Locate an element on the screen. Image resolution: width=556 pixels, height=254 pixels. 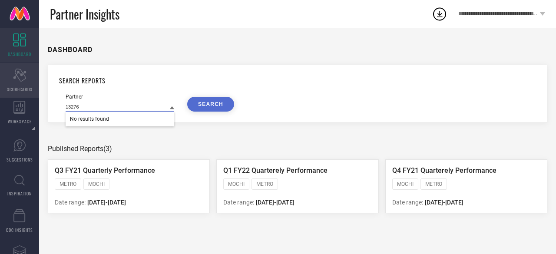
div: Open download list is located at coordinates (440, 14).